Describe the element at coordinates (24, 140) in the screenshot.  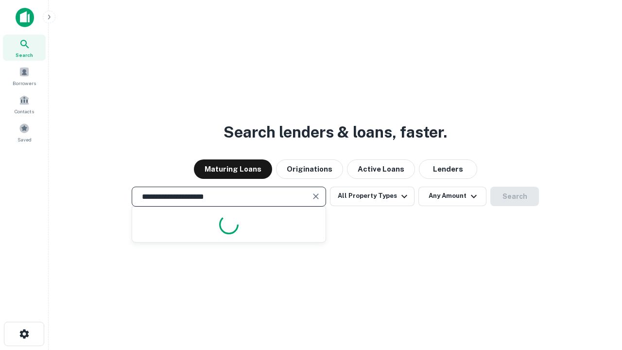
I see `span: Saved` at that location.